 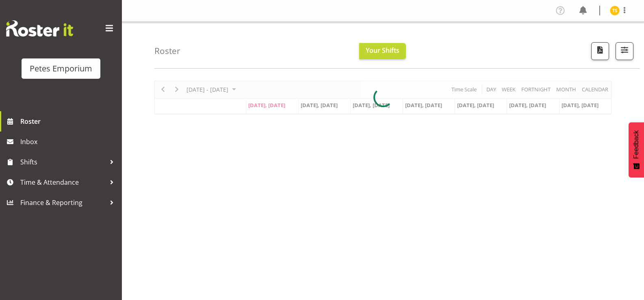 I want to click on button: Your Shifts, so click(x=382, y=51).